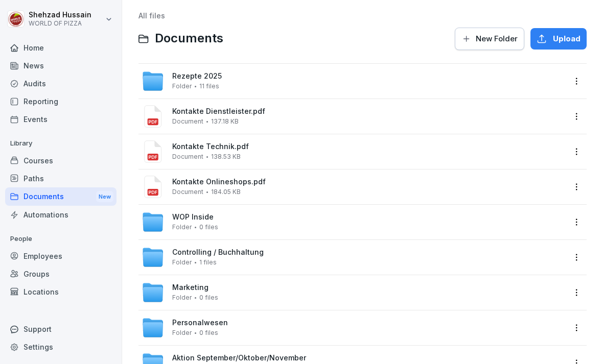  Describe the element at coordinates (152, 15) in the screenshot. I see `a: All files` at that location.